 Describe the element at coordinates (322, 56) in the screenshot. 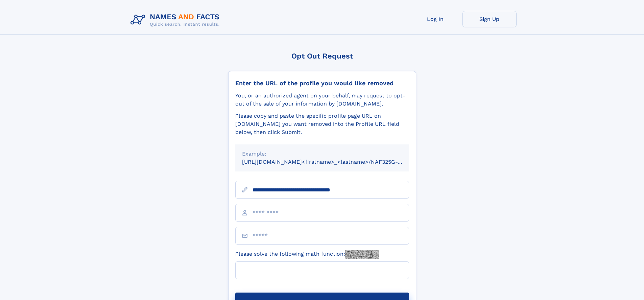

I see `div: Opt Out Request` at that location.